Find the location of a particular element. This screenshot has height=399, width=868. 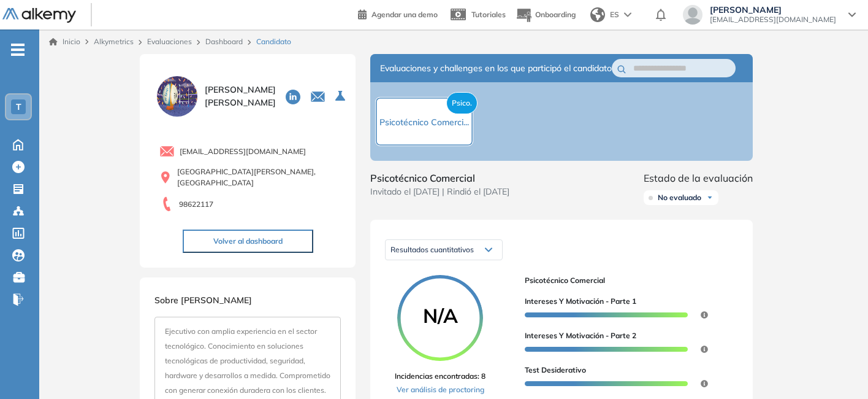

span: Estado de la evaluación is located at coordinates (699, 178).